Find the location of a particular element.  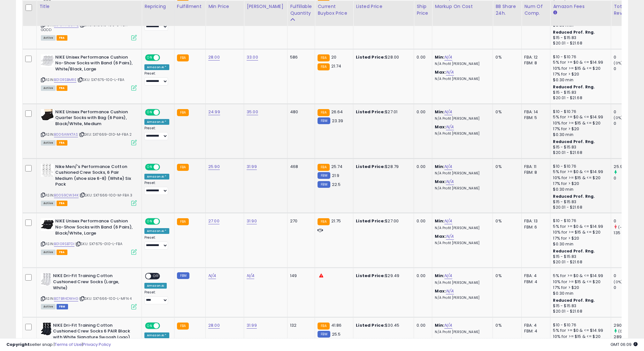

div: Amazon Fees is located at coordinates (580, 6).